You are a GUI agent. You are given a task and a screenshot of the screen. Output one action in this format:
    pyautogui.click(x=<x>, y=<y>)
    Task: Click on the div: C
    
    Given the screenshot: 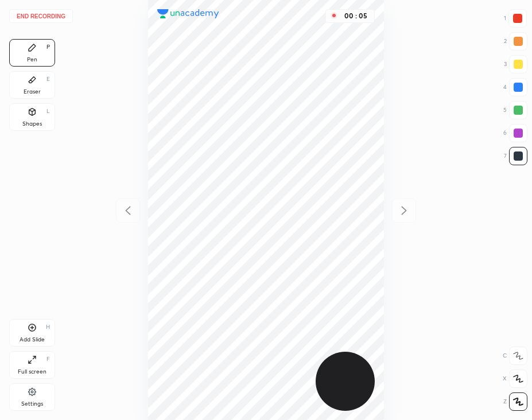 What is the action you would take?
    pyautogui.click(x=515, y=356)
    